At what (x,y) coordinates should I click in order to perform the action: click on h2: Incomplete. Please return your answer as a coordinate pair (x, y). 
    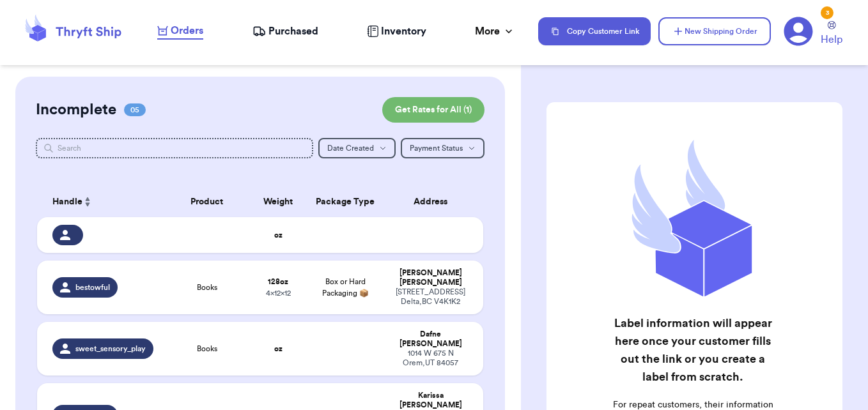
    Looking at the image, I should click on (76, 109).